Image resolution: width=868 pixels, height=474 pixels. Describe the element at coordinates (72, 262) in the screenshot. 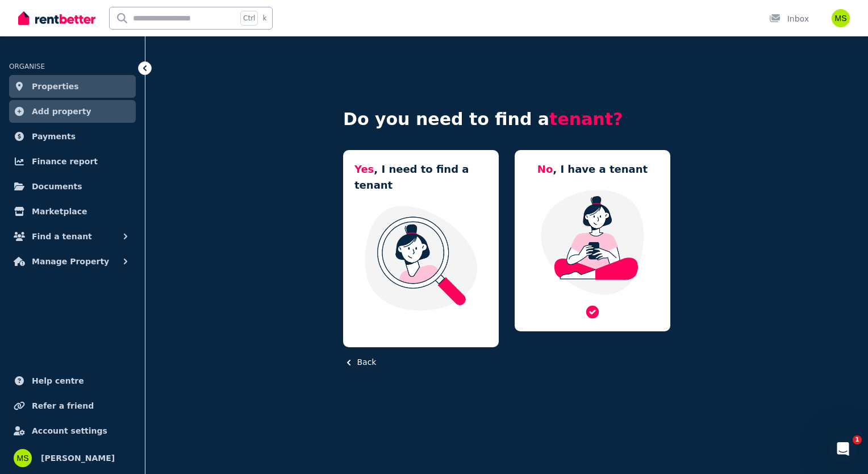

I see `button: Manage Property` at that location.